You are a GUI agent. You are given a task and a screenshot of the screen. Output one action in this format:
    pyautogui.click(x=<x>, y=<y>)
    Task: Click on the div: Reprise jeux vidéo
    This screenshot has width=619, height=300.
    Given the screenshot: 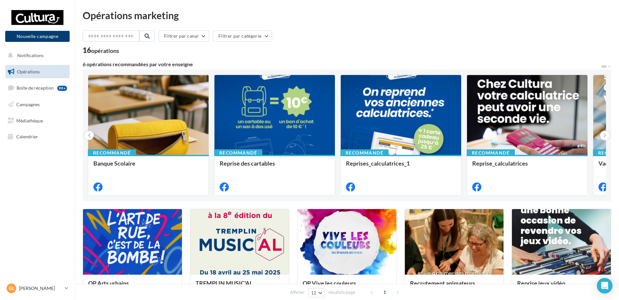 What is the action you would take?
    pyautogui.click(x=561, y=287)
    